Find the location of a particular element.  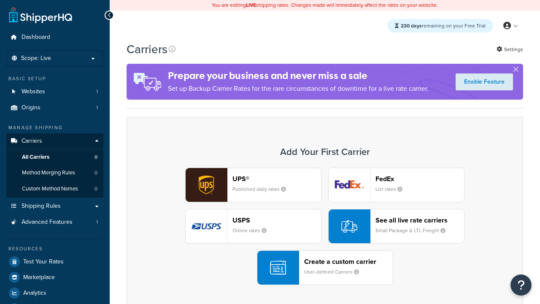

small: Published daily rates is located at coordinates (262, 189).